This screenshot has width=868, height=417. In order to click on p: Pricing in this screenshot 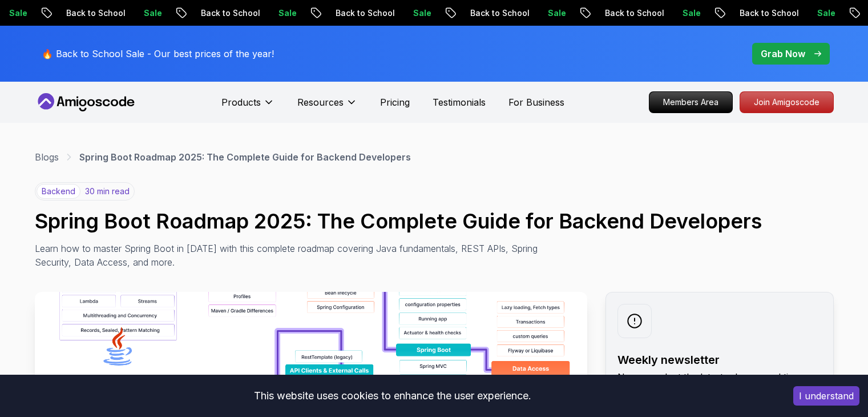, I will do `click(395, 102)`.